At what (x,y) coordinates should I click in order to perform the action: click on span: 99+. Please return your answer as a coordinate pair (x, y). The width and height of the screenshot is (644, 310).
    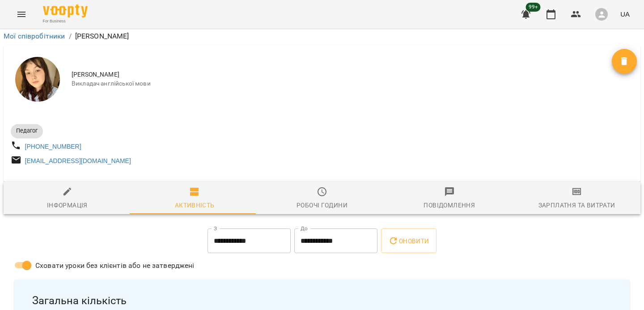
    Looking at the image, I should click on (533, 7).